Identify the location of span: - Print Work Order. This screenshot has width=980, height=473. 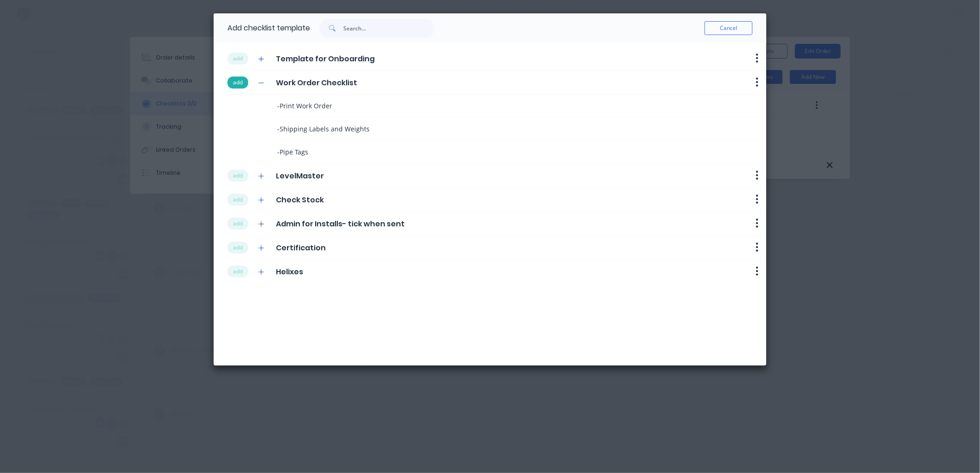
(304, 106).